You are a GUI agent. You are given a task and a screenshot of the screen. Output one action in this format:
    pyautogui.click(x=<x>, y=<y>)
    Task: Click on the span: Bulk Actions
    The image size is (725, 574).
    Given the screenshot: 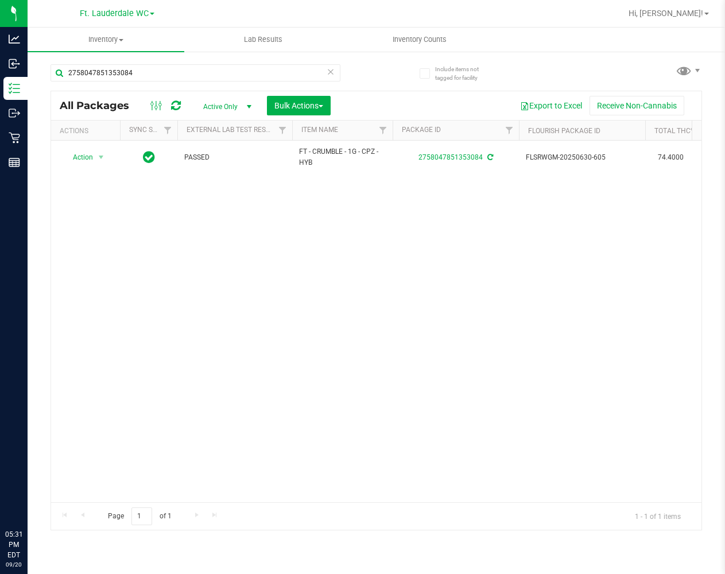 What is the action you would take?
    pyautogui.click(x=299, y=106)
    